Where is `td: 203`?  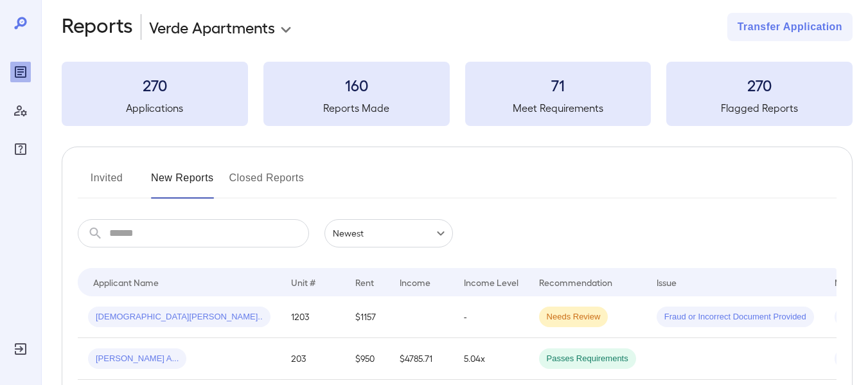
td: 203 is located at coordinates (313, 359).